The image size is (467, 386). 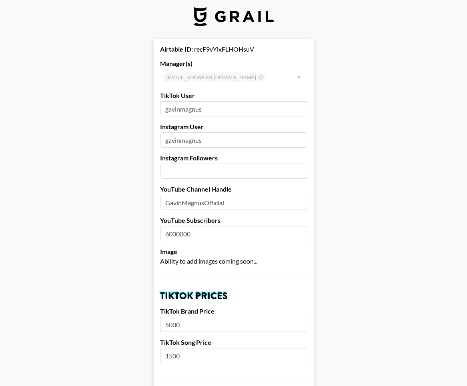 I want to click on label: Instagram User, so click(x=234, y=127).